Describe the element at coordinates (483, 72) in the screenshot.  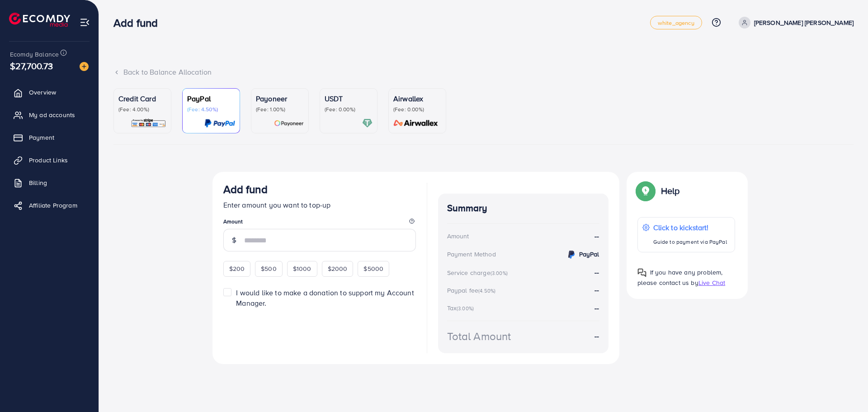
I see `div: Back to Balance Allocation` at that location.